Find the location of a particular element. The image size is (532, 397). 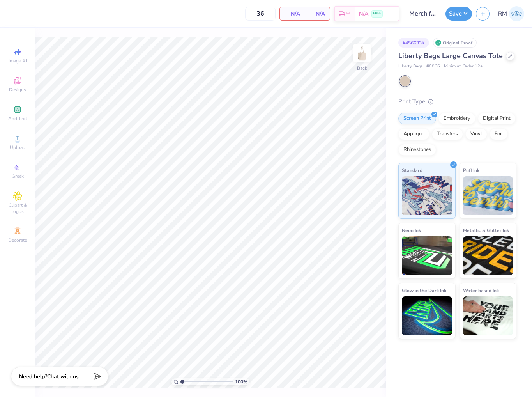

img: Neon Ink is located at coordinates (427, 256).